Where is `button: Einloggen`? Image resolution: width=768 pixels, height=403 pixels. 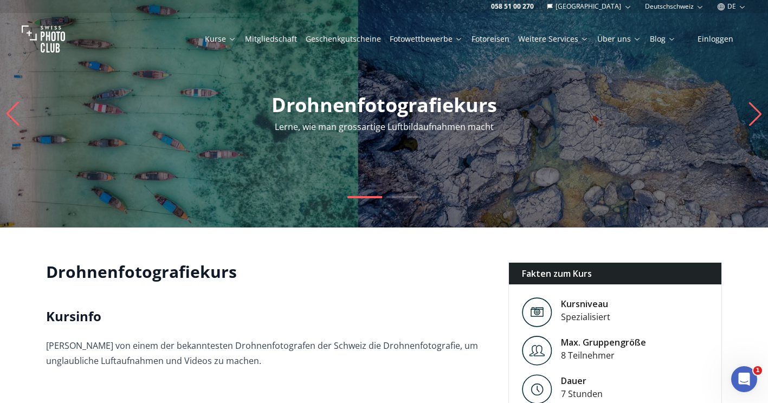
button: Einloggen is located at coordinates (715, 39).